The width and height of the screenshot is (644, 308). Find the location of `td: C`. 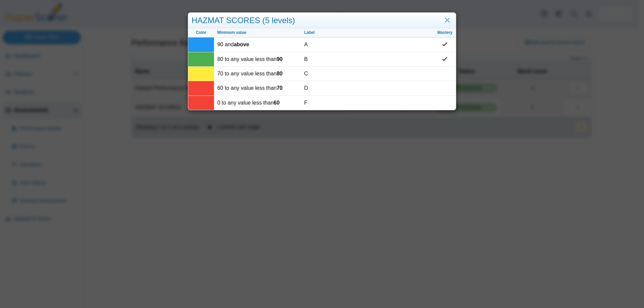

td: C is located at coordinates (367, 74).